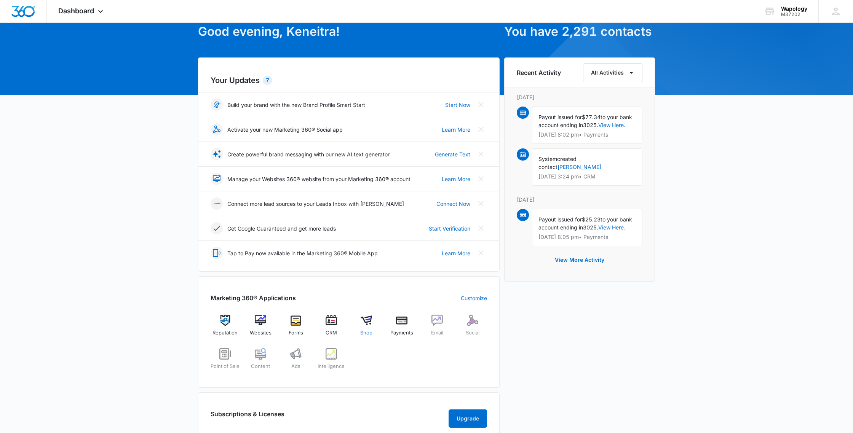 This screenshot has height=433, width=853. What do you see at coordinates (580, 32) in the screenshot?
I see `h1: You have 2,291 contacts` at bounding box center [580, 32].